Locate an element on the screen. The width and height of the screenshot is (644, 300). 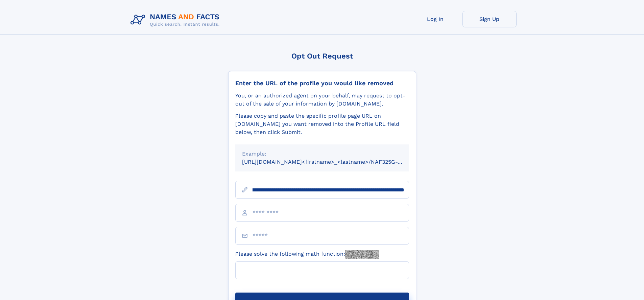
div: Enter the URL of the profile you would like removed is located at coordinates (323, 83).